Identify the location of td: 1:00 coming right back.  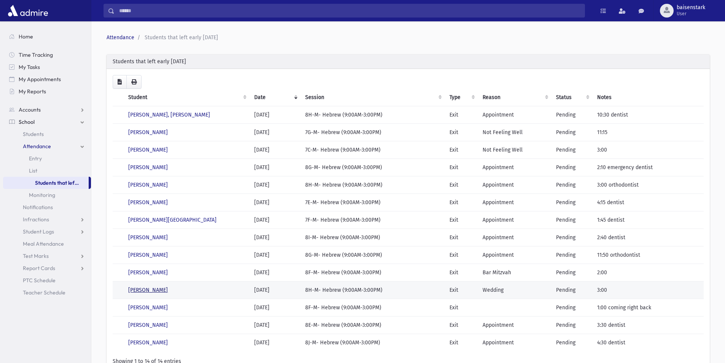
(648, 308).